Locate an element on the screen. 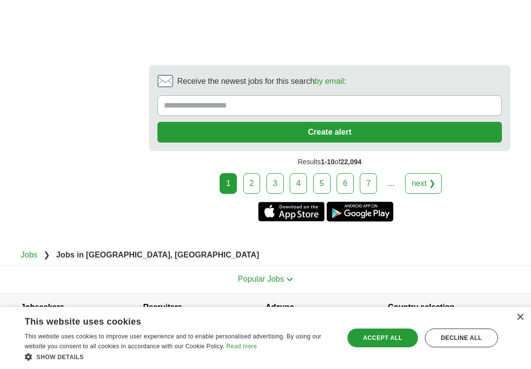 The height and width of the screenshot is (369, 531). div: Show details is located at coordinates (180, 357).